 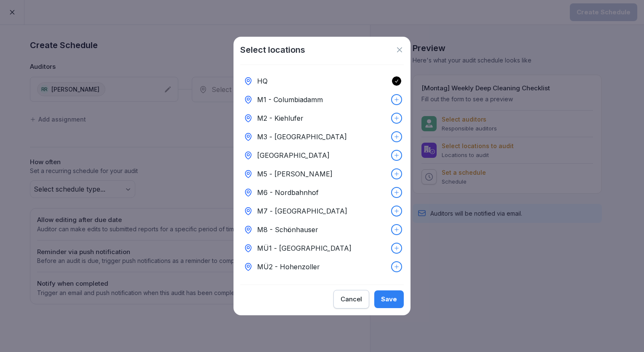 What do you see at coordinates (262, 81) in the screenshot?
I see `p: HQ` at bounding box center [262, 81].